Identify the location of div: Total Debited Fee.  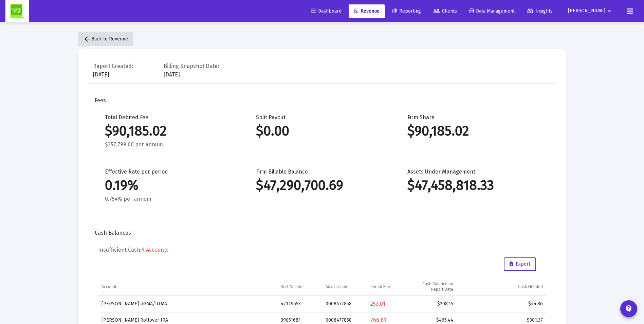
(170, 131).